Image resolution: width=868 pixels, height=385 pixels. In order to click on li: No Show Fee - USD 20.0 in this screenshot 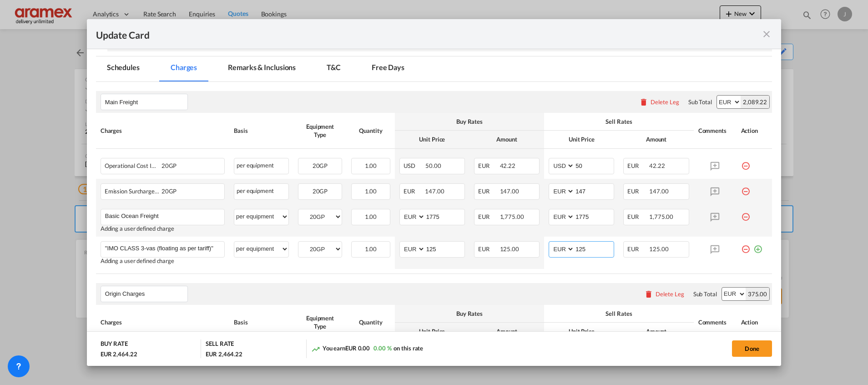, I will do `click(328, 42)`.